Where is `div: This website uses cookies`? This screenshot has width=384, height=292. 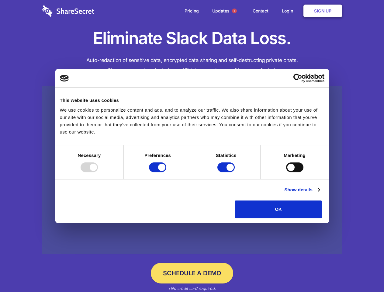 div: This website uses cookies is located at coordinates (192, 100).